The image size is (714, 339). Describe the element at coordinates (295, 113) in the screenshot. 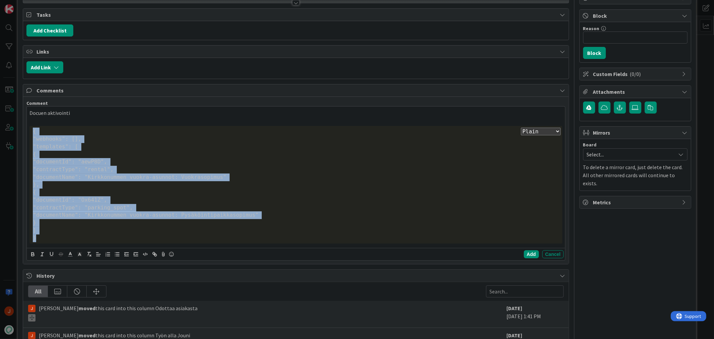

I see `p: Docuen aktivointi` at that location.